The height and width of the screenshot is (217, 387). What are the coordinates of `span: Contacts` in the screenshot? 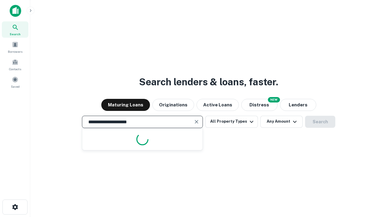 It's located at (15, 69).